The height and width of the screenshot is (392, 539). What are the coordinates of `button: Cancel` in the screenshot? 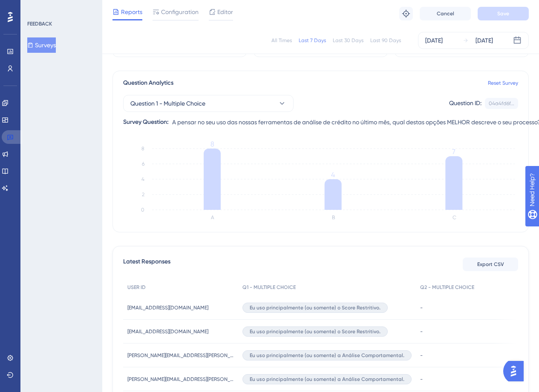 It's located at (445, 13).